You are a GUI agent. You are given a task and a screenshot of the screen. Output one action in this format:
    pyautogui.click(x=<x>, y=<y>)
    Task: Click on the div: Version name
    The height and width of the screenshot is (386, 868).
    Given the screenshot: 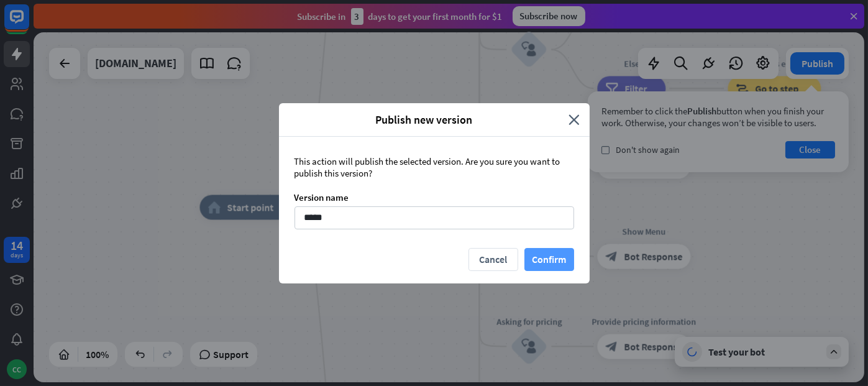 What is the action you would take?
    pyautogui.click(x=435, y=197)
    